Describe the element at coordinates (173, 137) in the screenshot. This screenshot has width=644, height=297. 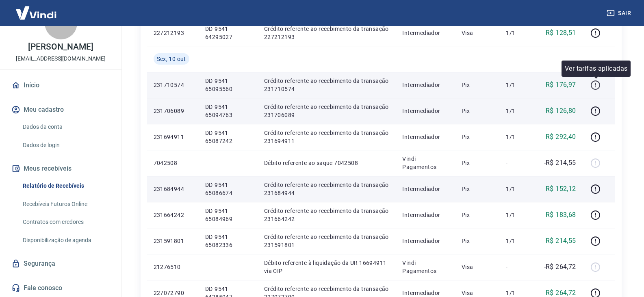
I see `p: 231694911` at that location.